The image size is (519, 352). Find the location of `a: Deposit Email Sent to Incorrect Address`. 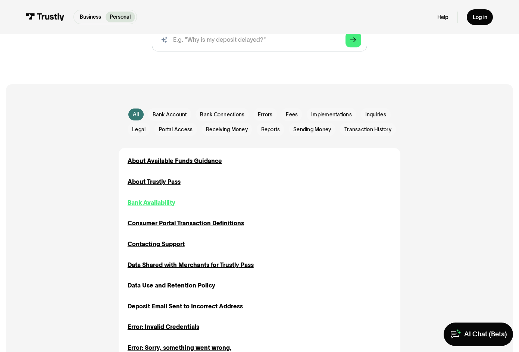

a: Deposit Email Sent to Incorrect Address is located at coordinates (185, 307).